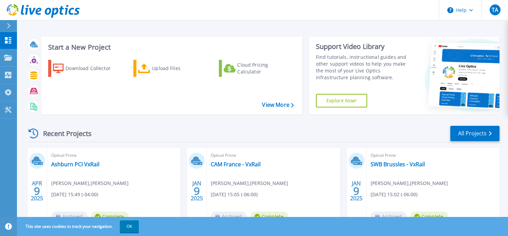 The height and width of the screenshot is (236, 508). Describe the element at coordinates (257, 68) in the screenshot. I see `a: Cloud Pricing Calculator` at that location.